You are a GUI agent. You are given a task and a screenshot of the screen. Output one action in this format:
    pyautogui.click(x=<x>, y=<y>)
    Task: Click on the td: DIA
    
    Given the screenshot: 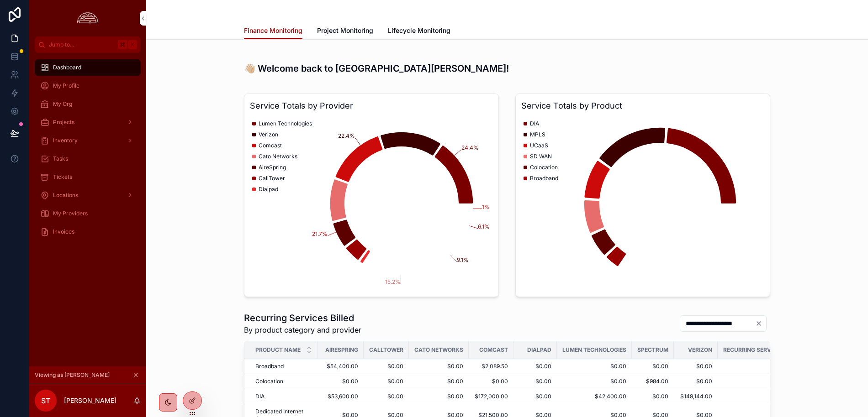 What is the action you would take?
    pyautogui.click(x=281, y=397)
    